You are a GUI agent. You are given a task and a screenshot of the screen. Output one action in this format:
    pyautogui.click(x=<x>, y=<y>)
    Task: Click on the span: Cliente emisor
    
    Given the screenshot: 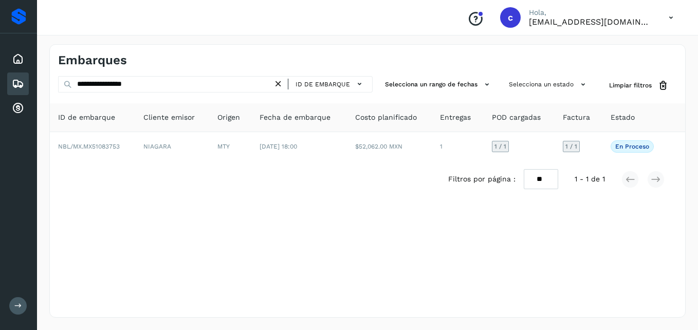 What is the action you would take?
    pyautogui.click(x=169, y=117)
    